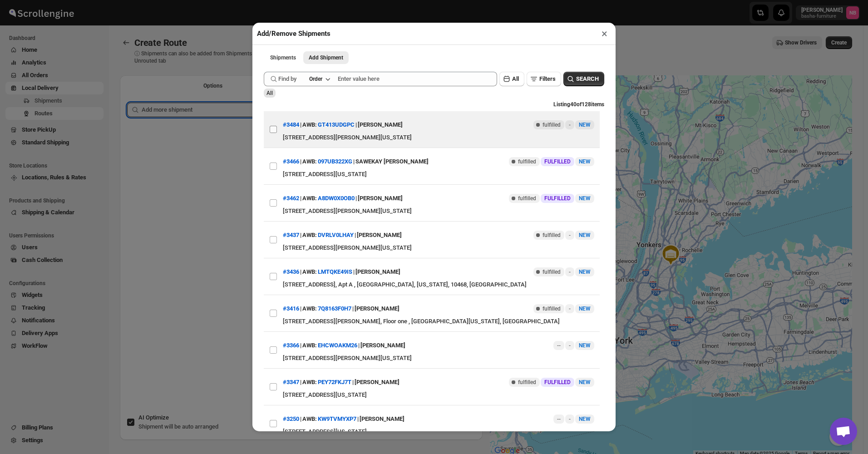 Image resolution: width=868 pixels, height=454 pixels. What do you see at coordinates (291, 124) in the screenshot?
I see `button: #3484` at bounding box center [291, 124].